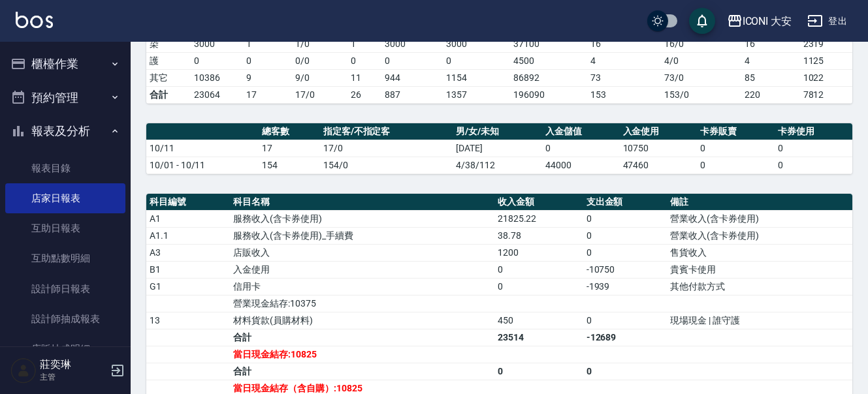  I want to click on td: -12689, so click(625, 337).